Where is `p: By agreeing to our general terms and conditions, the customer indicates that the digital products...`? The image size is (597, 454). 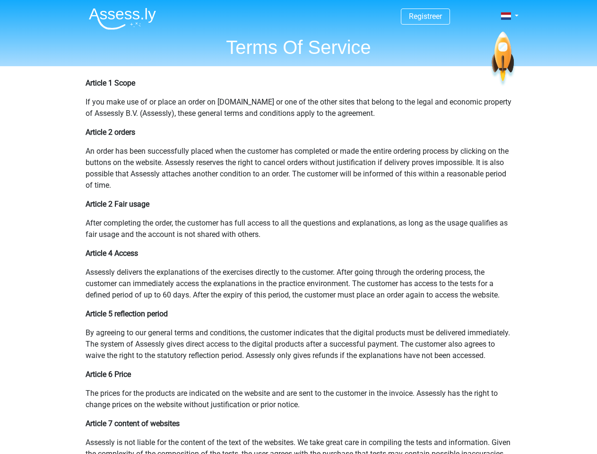 p: By agreeing to our general terms and conditions, the customer indicates that the digital products... is located at coordinates (299, 344).